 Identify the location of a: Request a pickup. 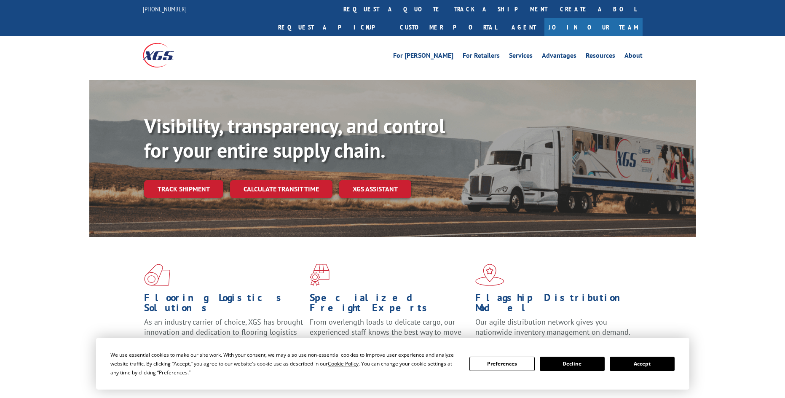
(332, 27).